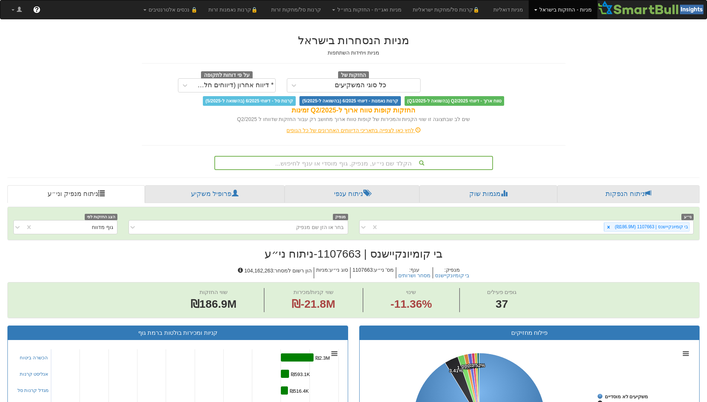 The height and width of the screenshot is (402, 707). I want to click on img: Smartbull, so click(652, 8).